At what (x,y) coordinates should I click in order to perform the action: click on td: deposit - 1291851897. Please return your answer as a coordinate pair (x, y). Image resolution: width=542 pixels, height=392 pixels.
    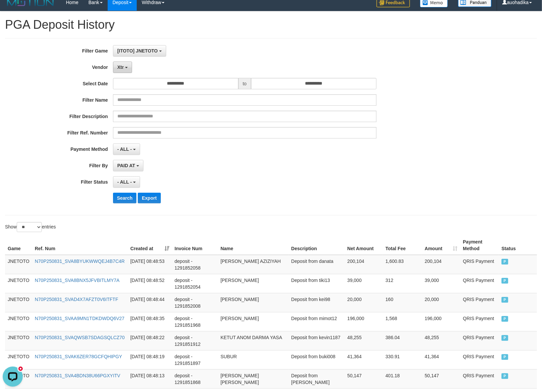
    Looking at the image, I should click on (194, 359).